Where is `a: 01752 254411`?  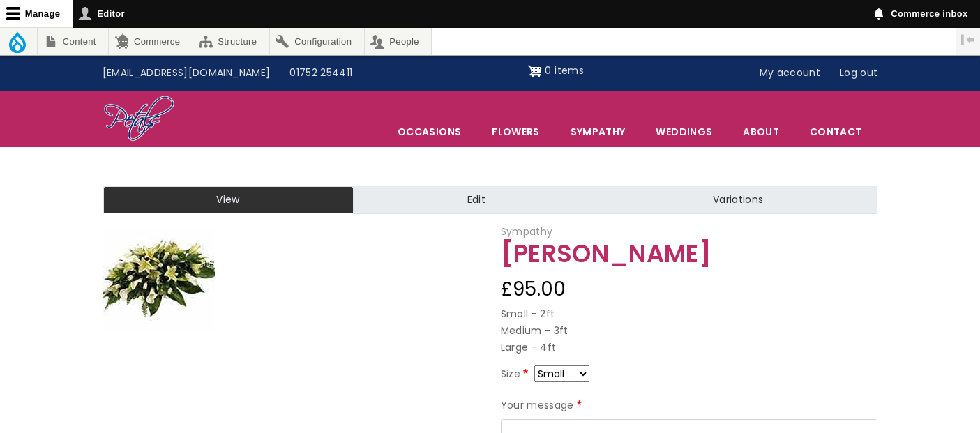
a: 01752 254411 is located at coordinates (321, 74).